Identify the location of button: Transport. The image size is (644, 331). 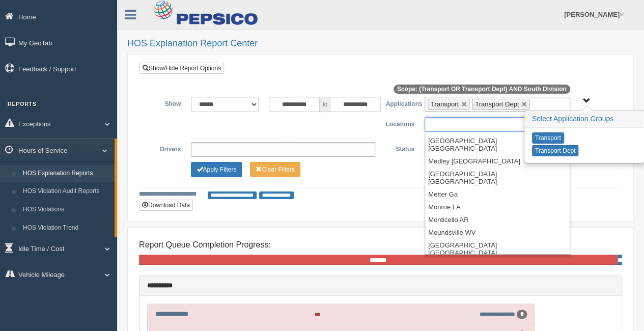
(547, 138).